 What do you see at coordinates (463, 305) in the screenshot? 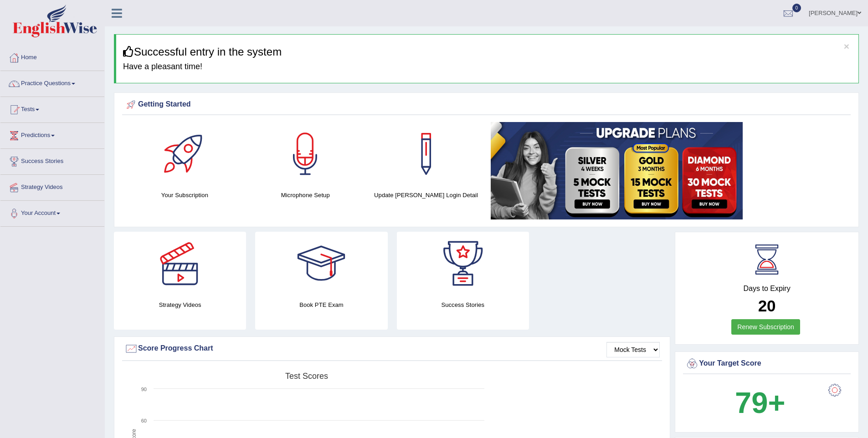
I see `h4: Success Stories` at bounding box center [463, 305].